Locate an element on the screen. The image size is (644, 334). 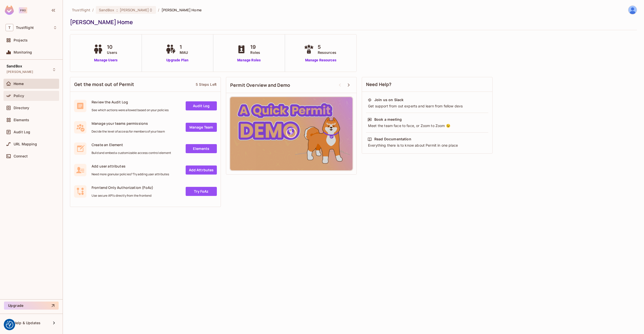
span: T is located at coordinates (9, 28).